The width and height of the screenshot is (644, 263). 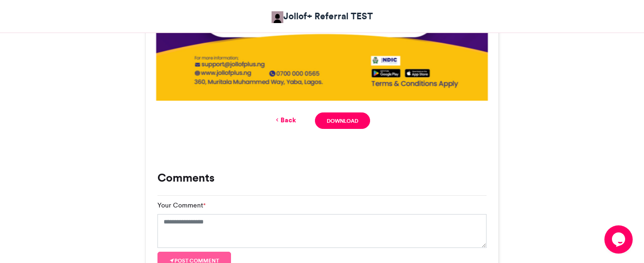 What do you see at coordinates (322, 16) in the screenshot?
I see `a: Jollof+ Referral TEST` at bounding box center [322, 16].